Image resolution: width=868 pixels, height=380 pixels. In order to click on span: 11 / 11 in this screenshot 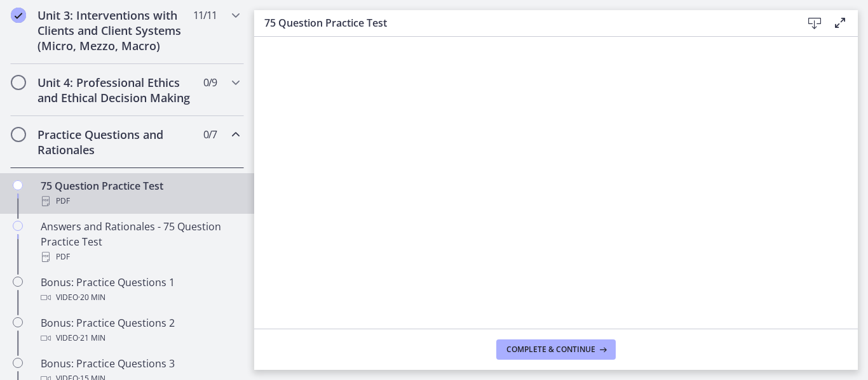, I will do `click(205, 15)`.